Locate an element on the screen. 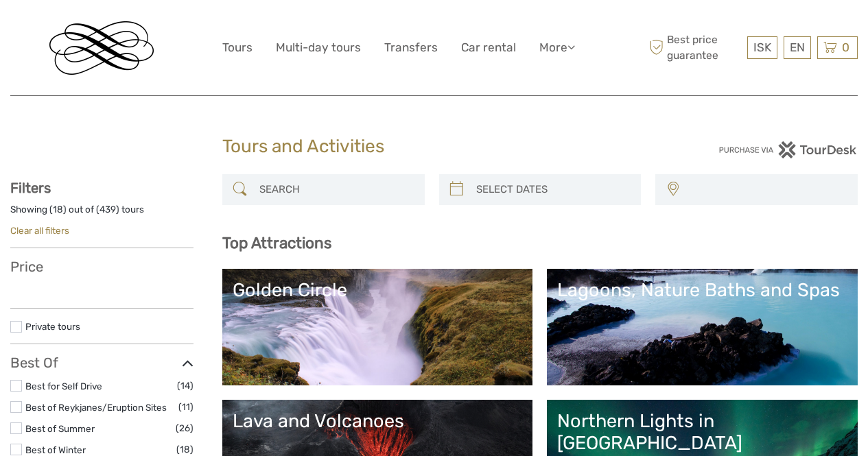 This screenshot has height=456, width=868. div: Golden Circle is located at coordinates (378, 290).